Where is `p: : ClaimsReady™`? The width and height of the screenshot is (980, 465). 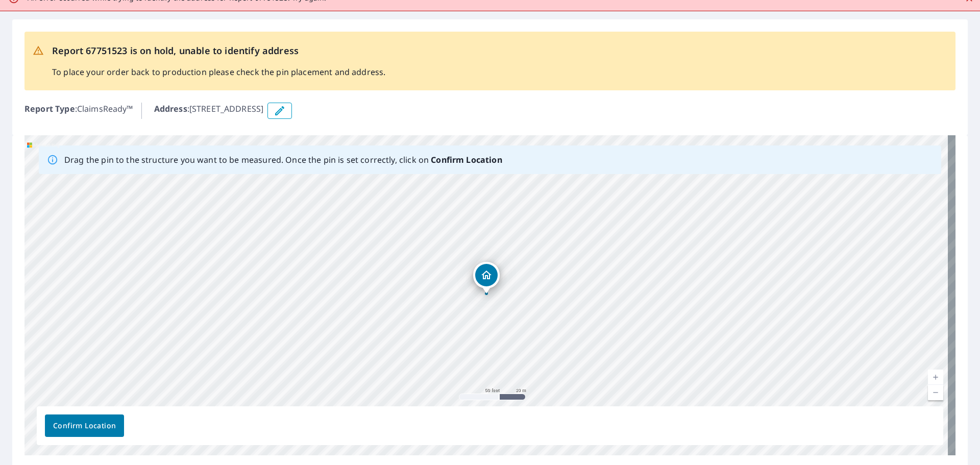 p: : ClaimsReady™ is located at coordinates (79, 111).